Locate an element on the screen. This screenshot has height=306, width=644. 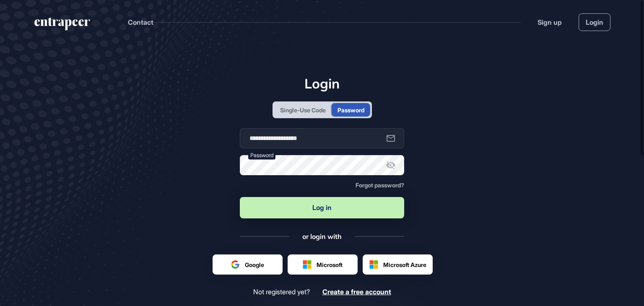
button: Contact is located at coordinates (141, 22).